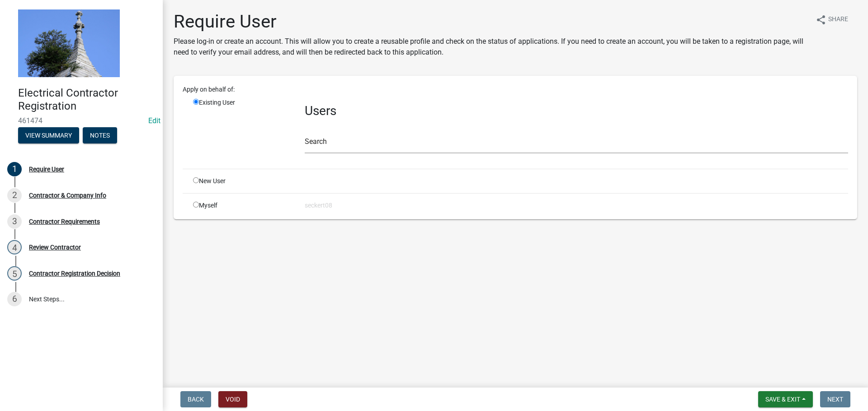 The height and width of the screenshot is (411, 868). I want to click on div: Myself, so click(241, 206).